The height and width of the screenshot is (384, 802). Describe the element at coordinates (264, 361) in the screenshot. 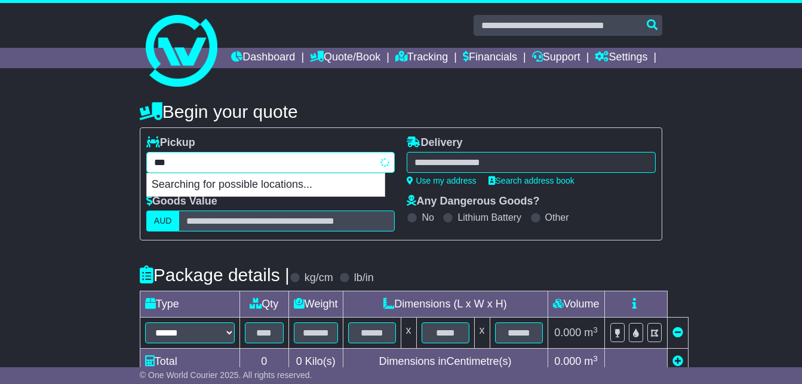

I see `td: 0` at that location.